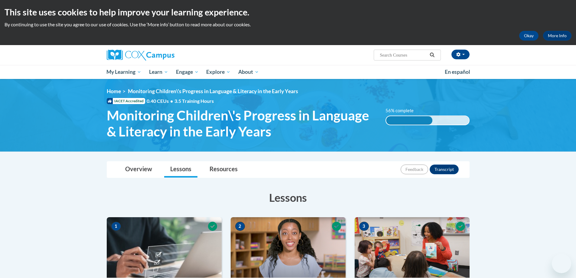  Describe the element at coordinates (403, 111) in the screenshot. I see `label: 56% complete` at that location.